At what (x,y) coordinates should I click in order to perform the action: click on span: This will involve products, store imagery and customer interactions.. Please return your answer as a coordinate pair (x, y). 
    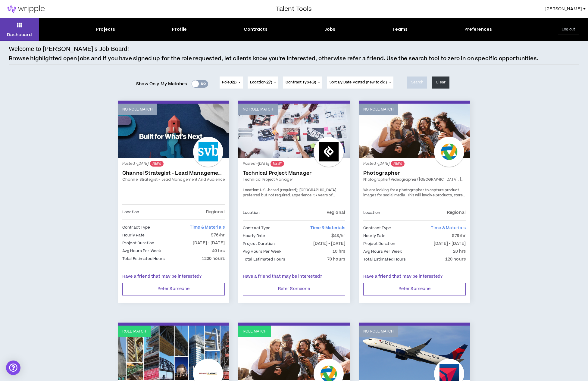
    Looking at the image, I should click on (414, 198).